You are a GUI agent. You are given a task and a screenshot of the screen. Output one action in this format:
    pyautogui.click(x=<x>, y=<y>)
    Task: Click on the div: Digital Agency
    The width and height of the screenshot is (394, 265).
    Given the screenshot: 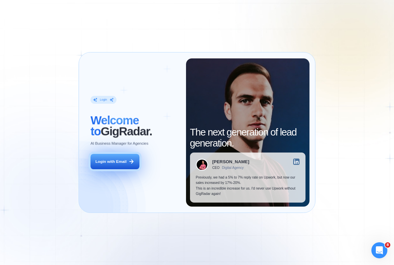 What is the action you would take?
    pyautogui.click(x=233, y=168)
    